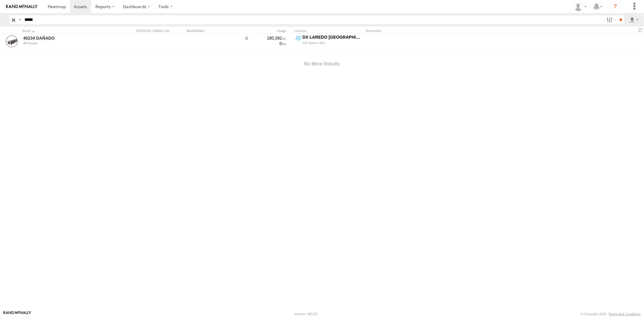 The width and height of the screenshot is (644, 317). What do you see at coordinates (611, 314) in the screenshot?
I see `div: © Copyright 2025 -` at bounding box center [611, 314].